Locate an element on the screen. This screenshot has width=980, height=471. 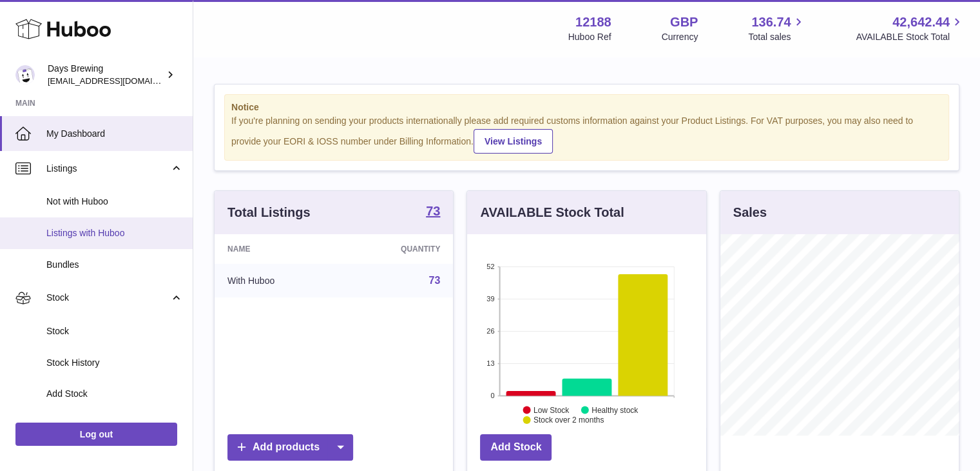
div: Days Brewing is located at coordinates (106, 75).